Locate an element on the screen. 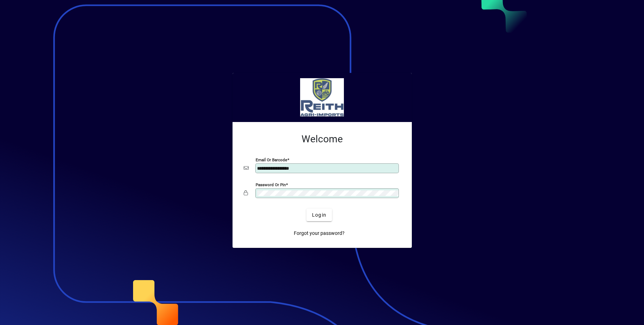  mat-label: Password or Pin is located at coordinates (271, 185).